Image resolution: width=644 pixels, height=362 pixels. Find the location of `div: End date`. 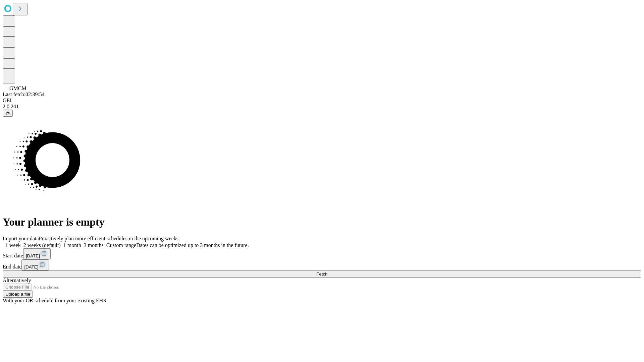

div: End date is located at coordinates (322, 265).